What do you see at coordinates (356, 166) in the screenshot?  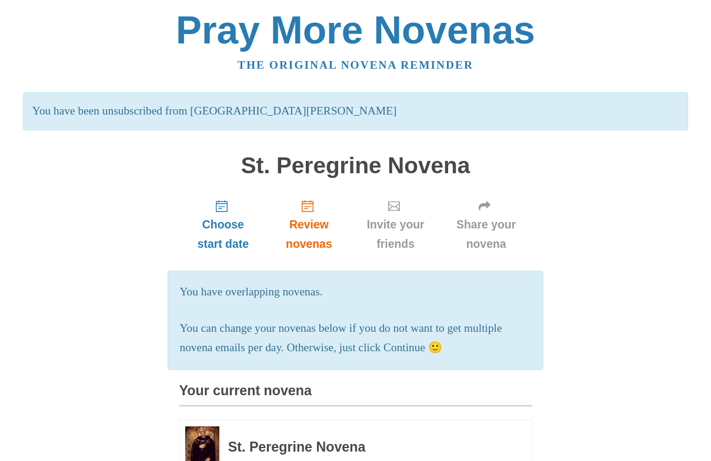 I see `h1: St. Peregrine Novena` at bounding box center [356, 166].